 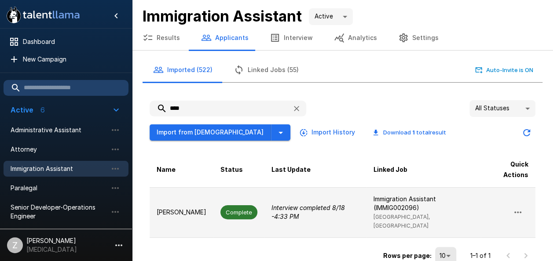 What do you see at coordinates (239, 170) in the screenshot?
I see `th: Status` at bounding box center [239, 170].